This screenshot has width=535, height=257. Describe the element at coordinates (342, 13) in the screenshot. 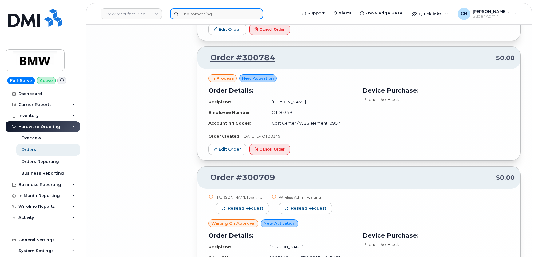

I see `a: Alerts` at that location.